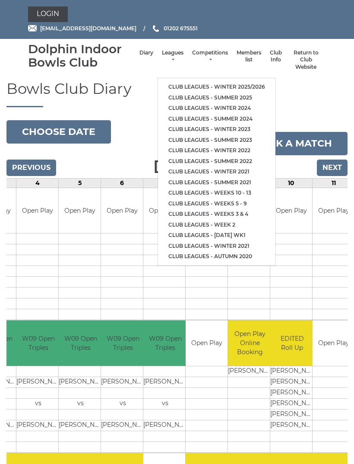 Image resolution: width=354 pixels, height=464 pixels. I want to click on a: Club leagues - Summer 2024, so click(217, 119).